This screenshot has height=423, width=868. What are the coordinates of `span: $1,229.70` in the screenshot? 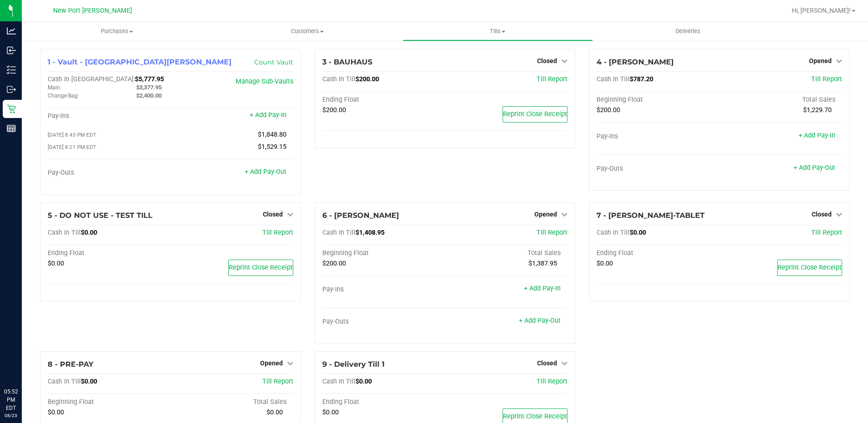 It's located at (817, 110).